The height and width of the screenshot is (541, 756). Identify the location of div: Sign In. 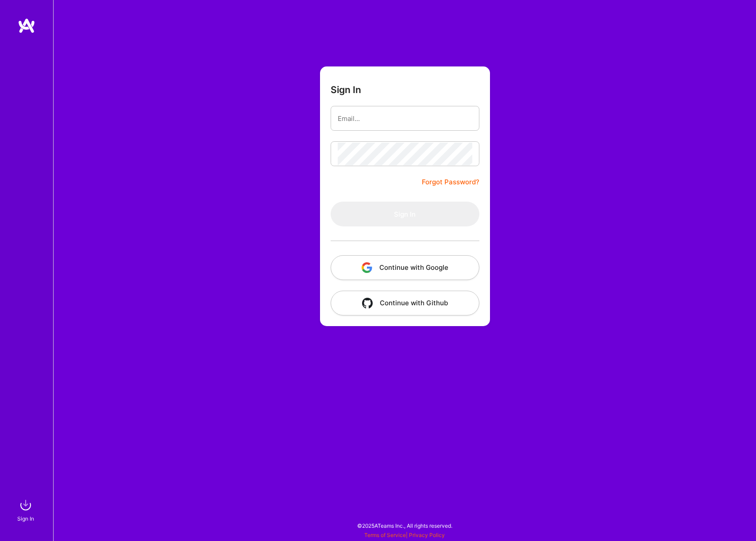
(26, 518).